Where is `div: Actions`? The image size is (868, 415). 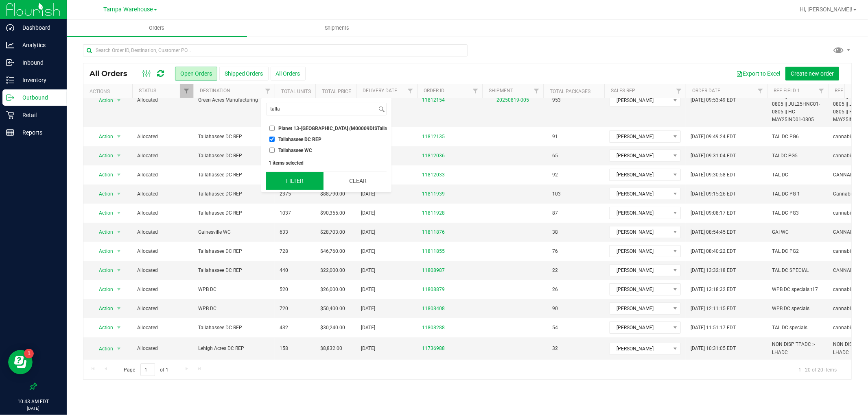 div: Actions is located at coordinates (109, 91).